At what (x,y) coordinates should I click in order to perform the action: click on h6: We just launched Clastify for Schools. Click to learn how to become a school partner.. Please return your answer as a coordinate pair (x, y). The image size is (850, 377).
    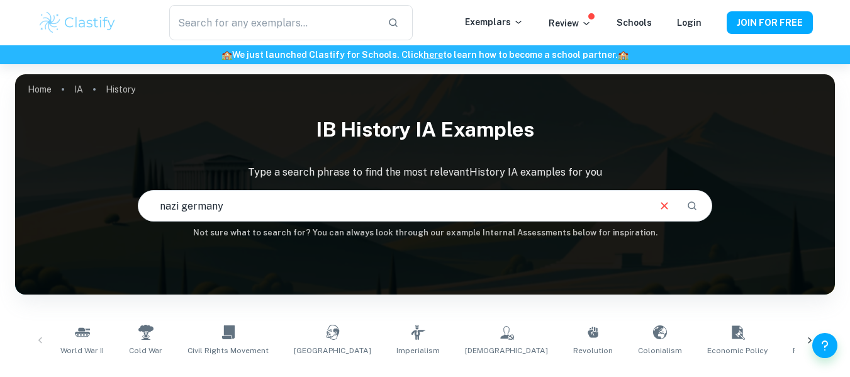
    Looking at the image, I should click on (425, 55).